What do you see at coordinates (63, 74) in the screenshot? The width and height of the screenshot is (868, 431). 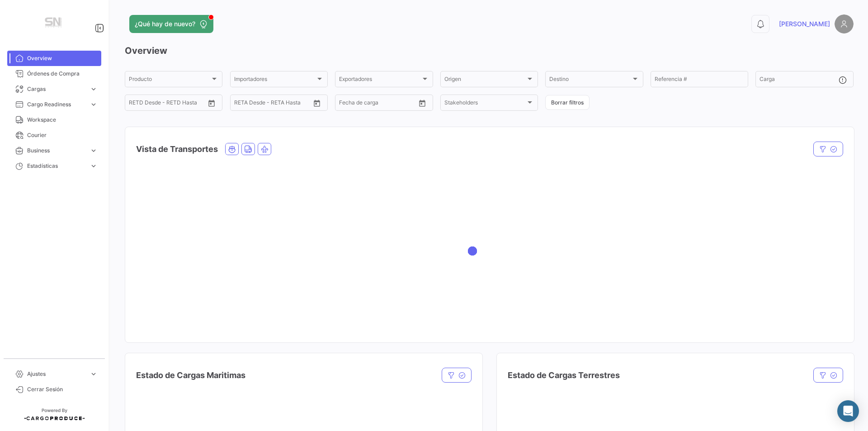 I see `span: Órdenes de Compra` at bounding box center [63, 74].